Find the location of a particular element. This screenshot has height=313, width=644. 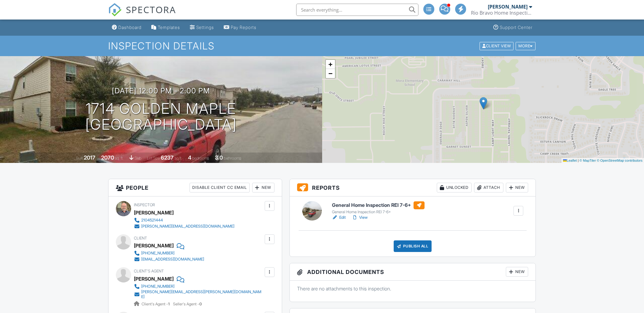

span: bedrooms is located at coordinates (201, 158).